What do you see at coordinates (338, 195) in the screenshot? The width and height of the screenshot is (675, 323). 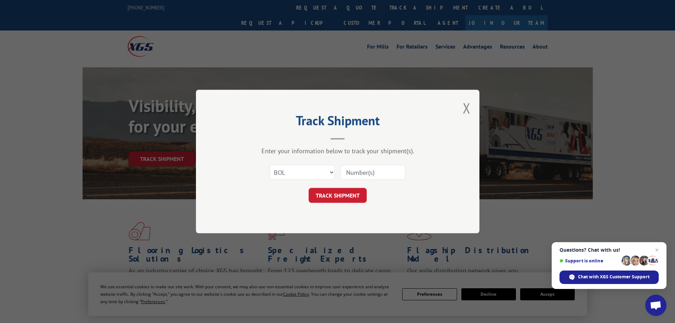 I see `button: TRACK SHIPMENT` at bounding box center [338, 195].